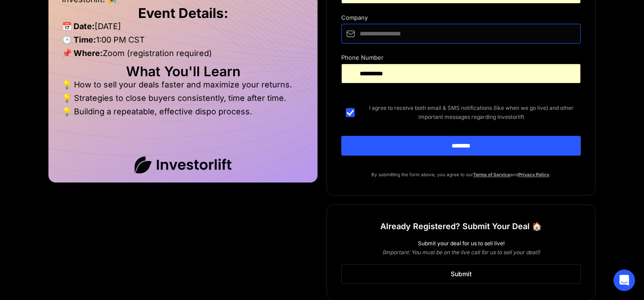 This screenshot has height=300, width=644. Describe the element at coordinates (492, 175) in the screenshot. I see `strong: Terms of Service` at that location.